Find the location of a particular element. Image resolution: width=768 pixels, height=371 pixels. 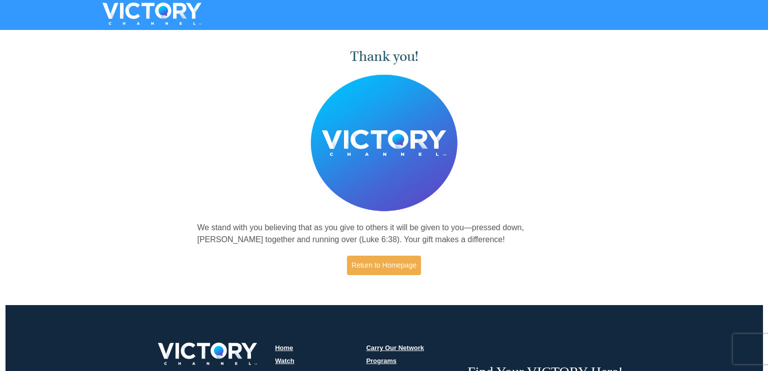

h1: Thank you! is located at coordinates (384, 56).